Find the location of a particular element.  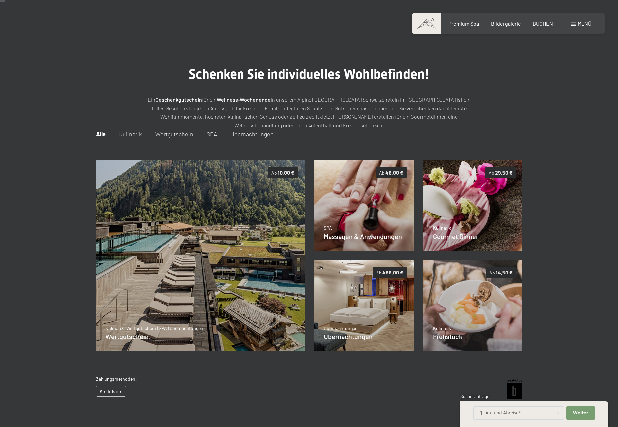

span: Schnellanfrage is located at coordinates (475, 397).